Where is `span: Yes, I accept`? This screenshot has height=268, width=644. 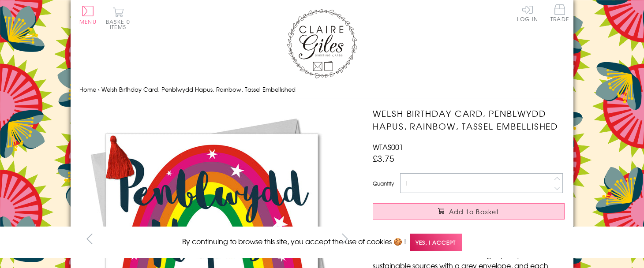 span: Yes, I accept is located at coordinates (436, 242).